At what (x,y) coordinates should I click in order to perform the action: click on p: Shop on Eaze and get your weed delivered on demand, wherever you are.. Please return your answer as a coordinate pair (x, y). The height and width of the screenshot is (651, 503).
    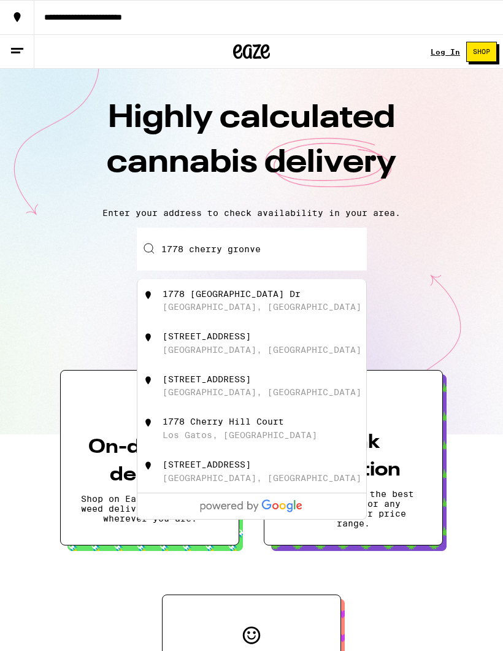
    Looking at the image, I should click on (150, 509).